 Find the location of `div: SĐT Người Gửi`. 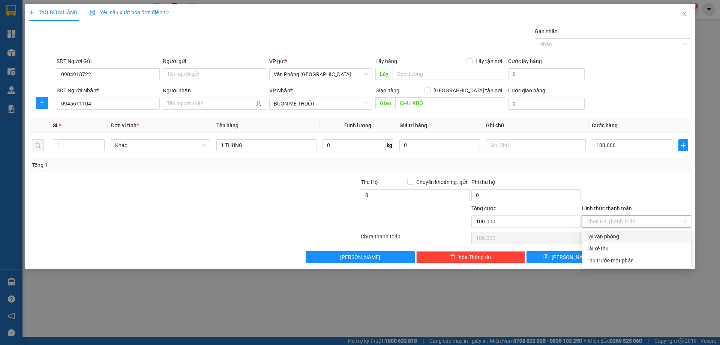

div: SĐT Người Gửi is located at coordinates (108, 61).